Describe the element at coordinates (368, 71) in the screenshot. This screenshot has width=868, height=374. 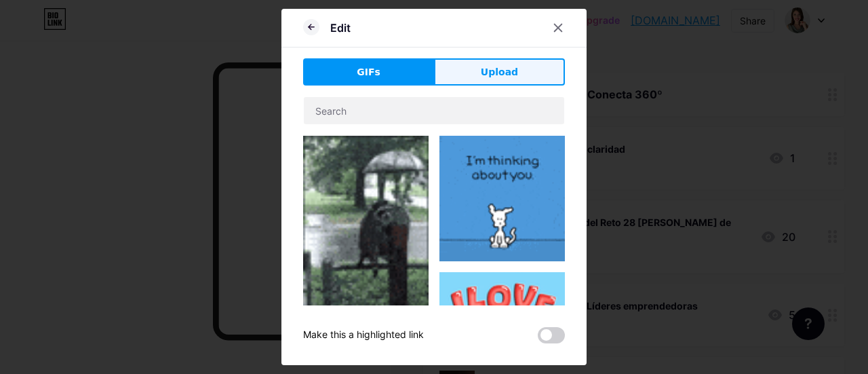
I see `span: GIFs` at that location.